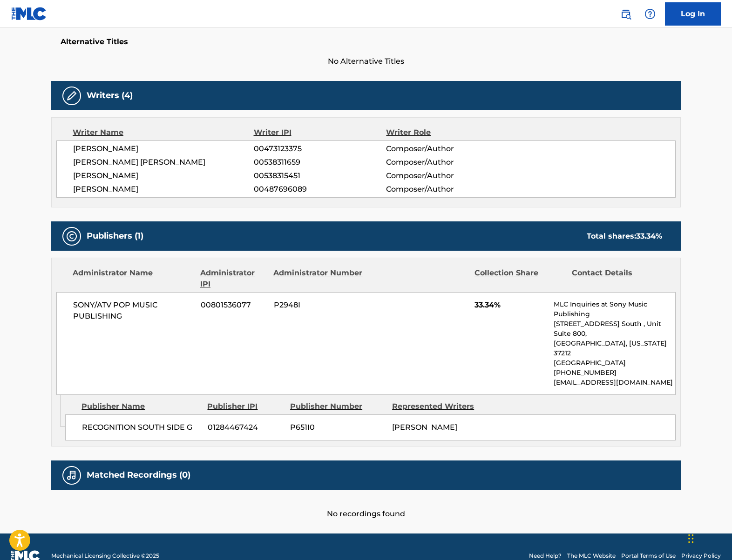 Image resolution: width=732 pixels, height=560 pixels. What do you see at coordinates (591, 556) in the screenshot?
I see `a: The MLC Website` at bounding box center [591, 556].